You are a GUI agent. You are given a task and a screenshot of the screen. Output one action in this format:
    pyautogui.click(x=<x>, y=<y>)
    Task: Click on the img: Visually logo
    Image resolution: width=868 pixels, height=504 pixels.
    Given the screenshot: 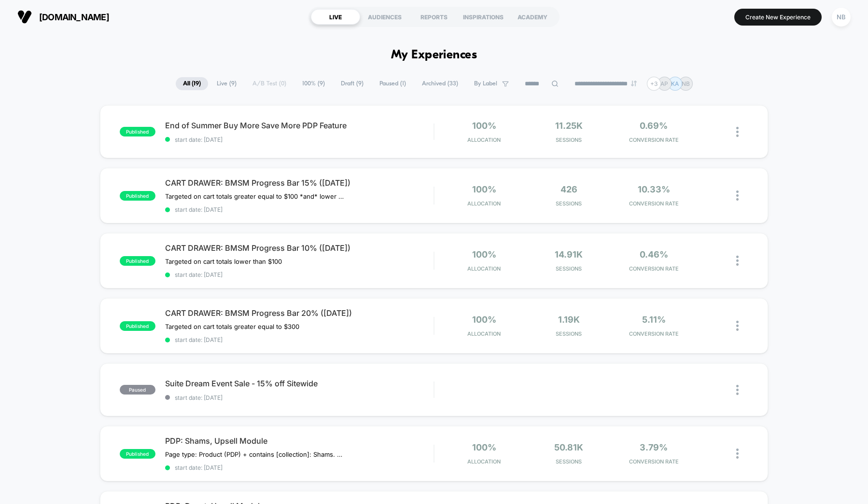 What is the action you would take?
    pyautogui.click(x=25, y=17)
    